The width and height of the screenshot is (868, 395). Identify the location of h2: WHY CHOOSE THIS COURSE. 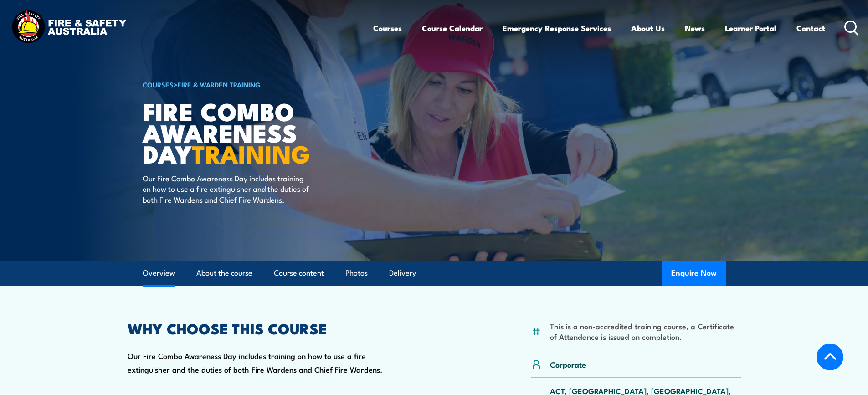
(261, 328).